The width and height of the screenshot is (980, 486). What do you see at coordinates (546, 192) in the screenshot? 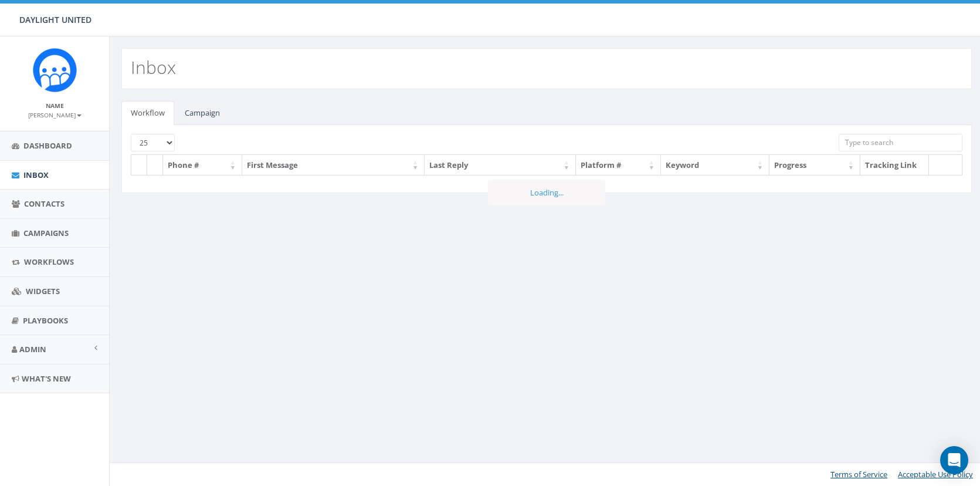
I see `div: Loading...` at bounding box center [546, 192].